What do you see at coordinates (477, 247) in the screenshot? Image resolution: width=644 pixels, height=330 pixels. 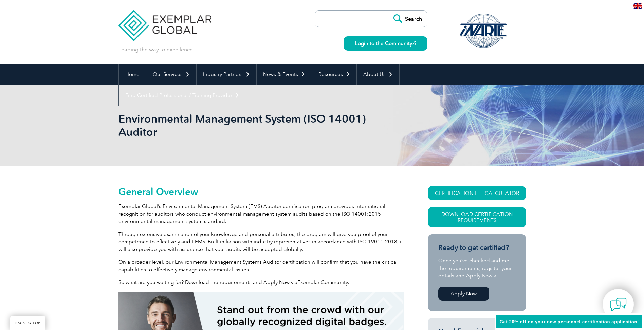 I see `h3: Ready to get certified?` at bounding box center [477, 247].